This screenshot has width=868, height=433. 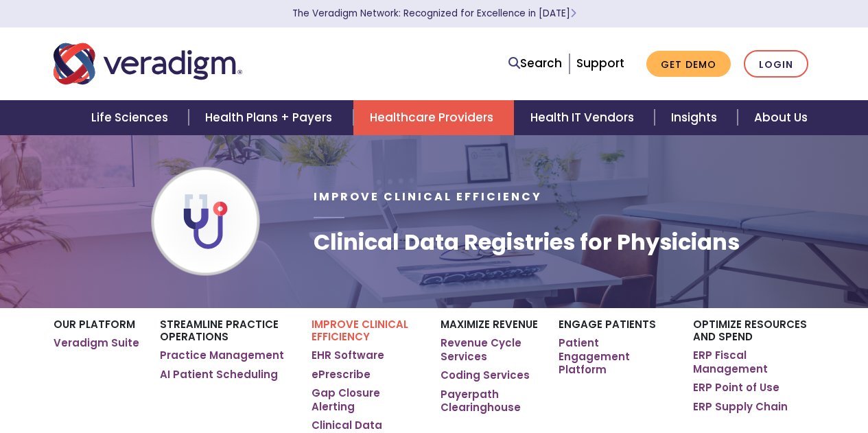 What do you see at coordinates (688, 64) in the screenshot?
I see `a: Get Demo` at bounding box center [688, 64].